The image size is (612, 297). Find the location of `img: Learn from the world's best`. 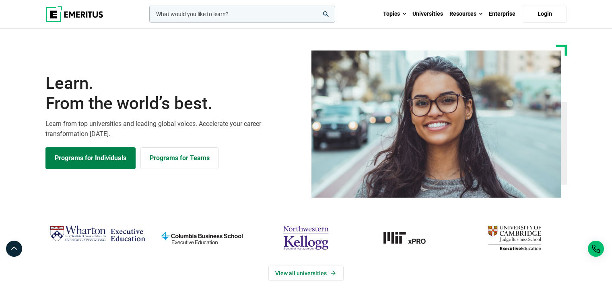

img: Learn from the world's best is located at coordinates (437, 124).